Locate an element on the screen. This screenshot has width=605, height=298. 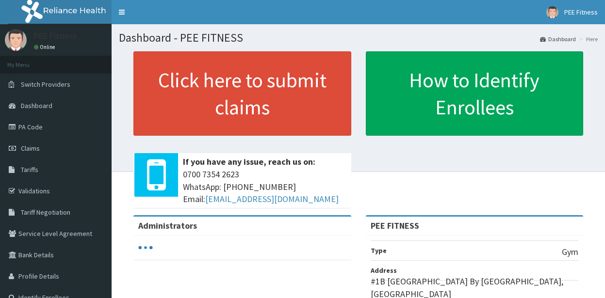
a: Dashboard is located at coordinates (558, 39).